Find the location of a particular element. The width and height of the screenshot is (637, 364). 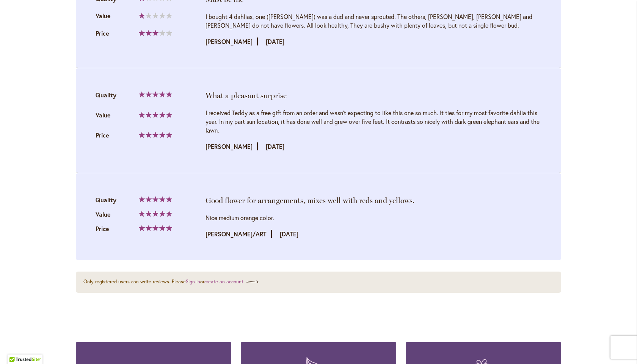

div: 20% is located at coordinates (156, 16).